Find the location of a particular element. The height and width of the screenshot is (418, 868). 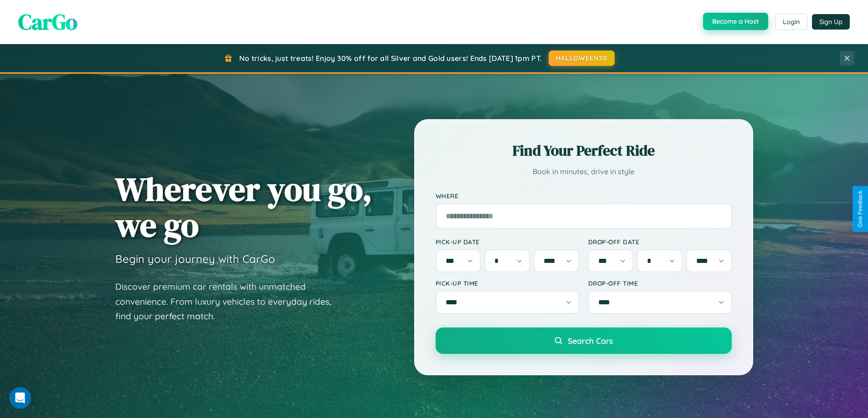

label: Drop-off Time is located at coordinates (659, 283).